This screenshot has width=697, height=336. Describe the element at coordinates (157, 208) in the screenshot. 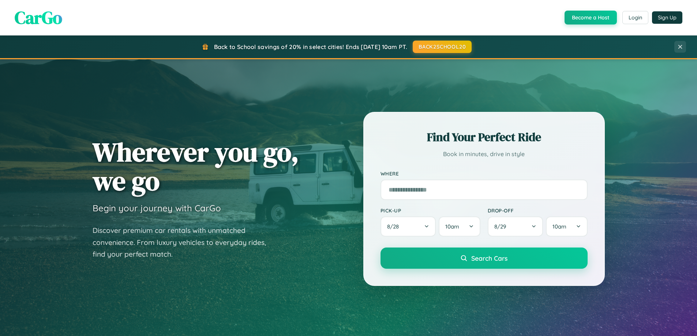

I see `h3: Begin your journey with CarGo` at that location.